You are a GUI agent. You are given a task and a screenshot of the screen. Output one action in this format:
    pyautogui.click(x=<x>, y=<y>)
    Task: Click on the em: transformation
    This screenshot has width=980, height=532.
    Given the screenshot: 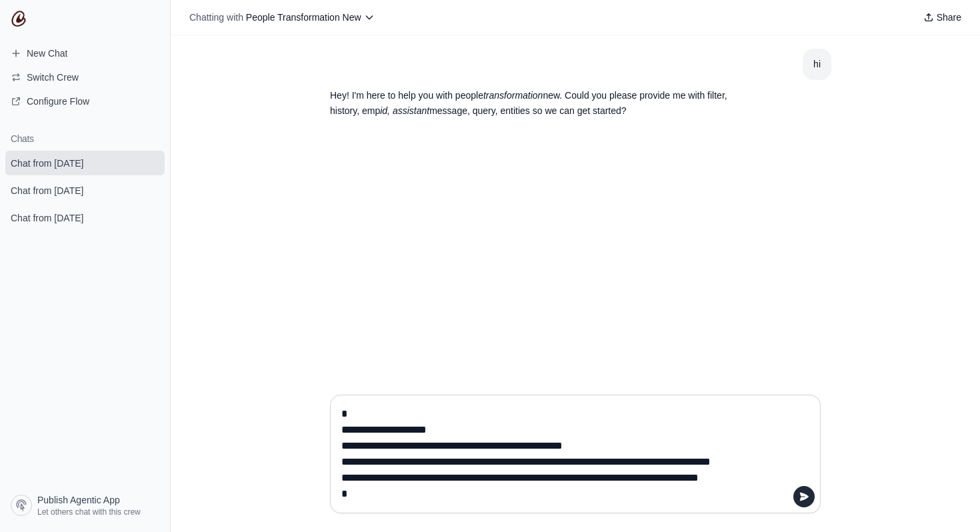 What is the action you would take?
    pyautogui.click(x=512, y=95)
    